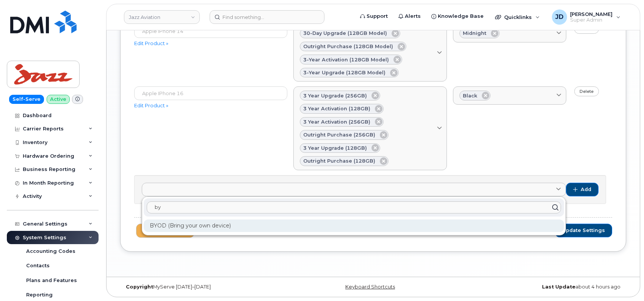 The width and height of the screenshot is (644, 301). Describe the element at coordinates (509, 33) in the screenshot. I see `a: Midnight` at that location.